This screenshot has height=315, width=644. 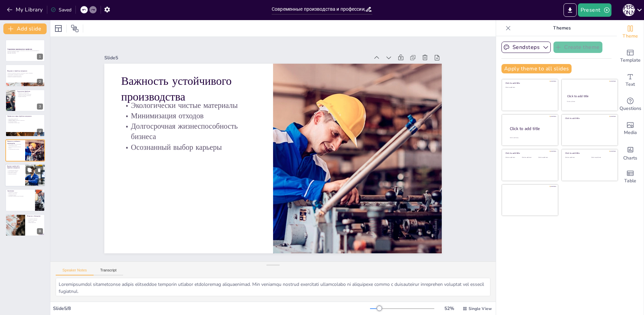 I want to click on p: Технологии обработки, so click(x=30, y=91).